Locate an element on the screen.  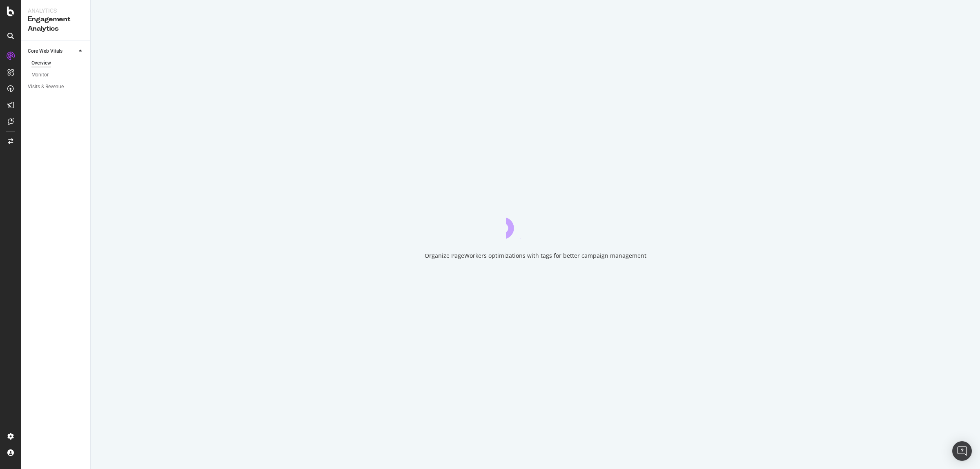
div: Overview is located at coordinates (41, 63).